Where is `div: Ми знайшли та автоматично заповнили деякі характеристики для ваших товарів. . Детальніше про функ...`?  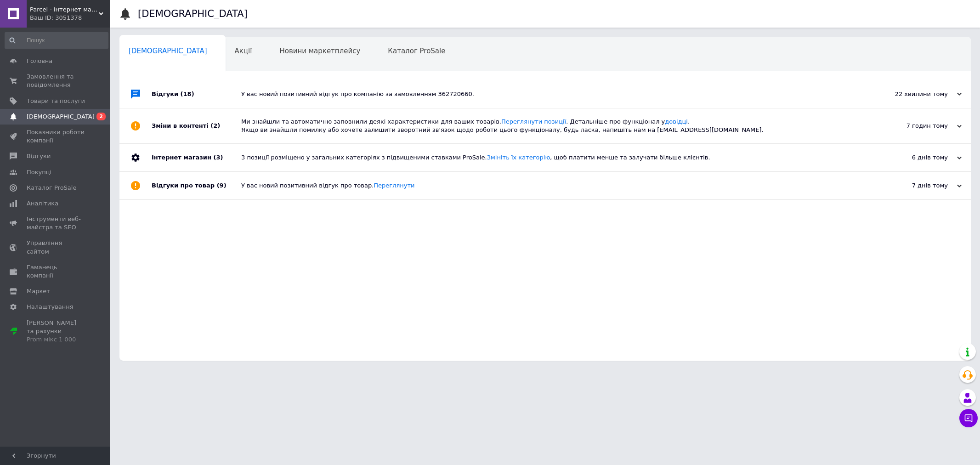 div: Ми знайшли та автоматично заповнили деякі характеристики для ваших товарів. . Детальніше про функ... is located at coordinates (555, 126).